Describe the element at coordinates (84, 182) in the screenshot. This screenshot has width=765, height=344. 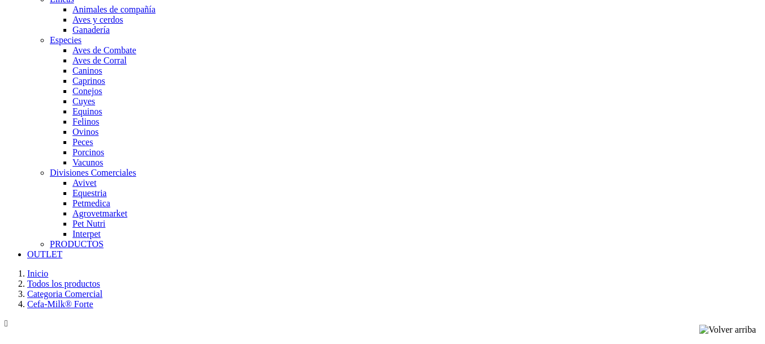
I see `a: Avivet` at that location.